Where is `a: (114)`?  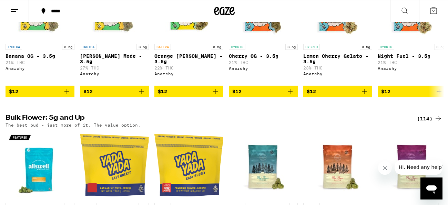
a: (114) is located at coordinates (429, 119).